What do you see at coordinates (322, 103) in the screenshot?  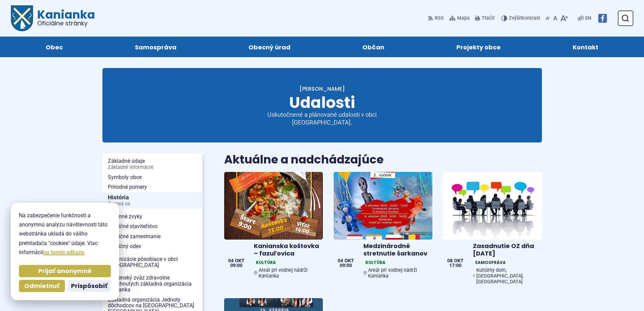 I see `span: Udalosti` at bounding box center [322, 103].